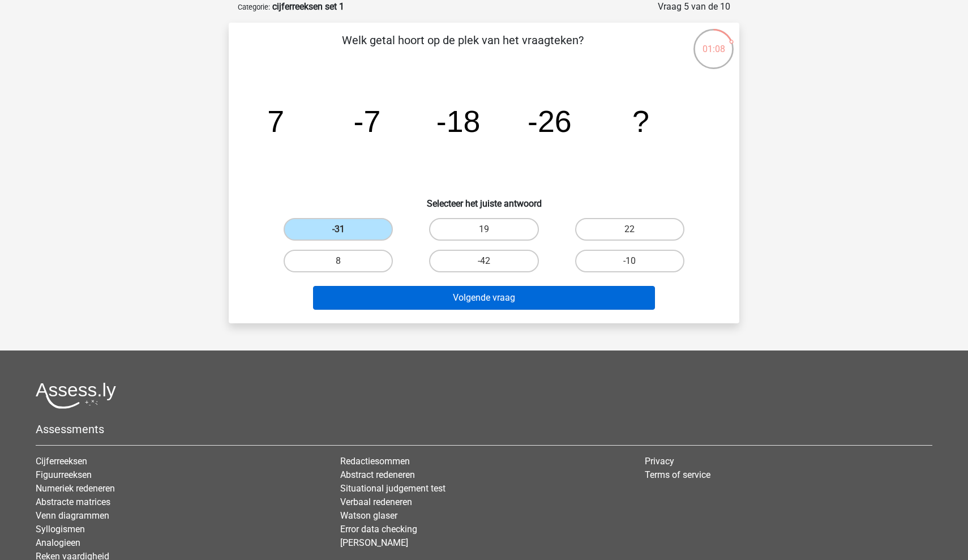 The width and height of the screenshot is (968, 560). I want to click on tspan: -18, so click(459, 121).